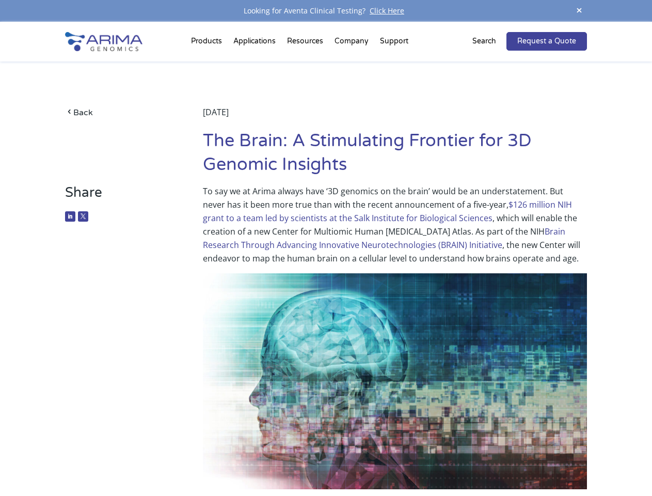 Image resolution: width=652 pixels, height=496 pixels. What do you see at coordinates (119, 196) in the screenshot?
I see `h3: Share` at bounding box center [119, 196].